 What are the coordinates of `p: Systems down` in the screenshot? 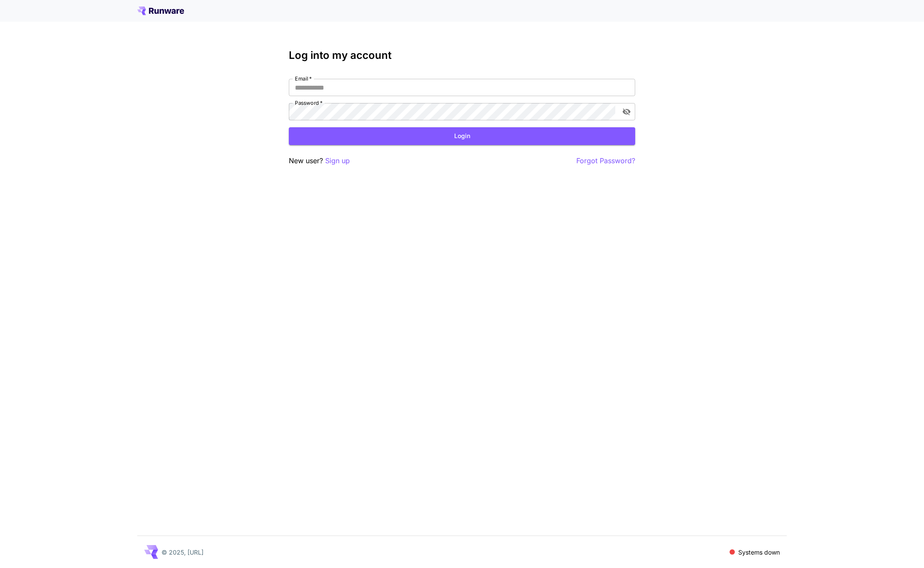 It's located at (759, 552).